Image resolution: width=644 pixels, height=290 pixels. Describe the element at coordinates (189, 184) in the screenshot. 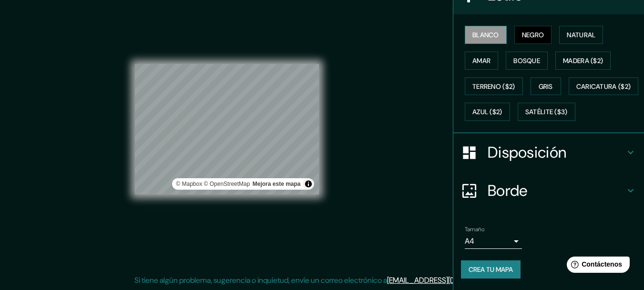

I see `a: Mapbox` at that location.